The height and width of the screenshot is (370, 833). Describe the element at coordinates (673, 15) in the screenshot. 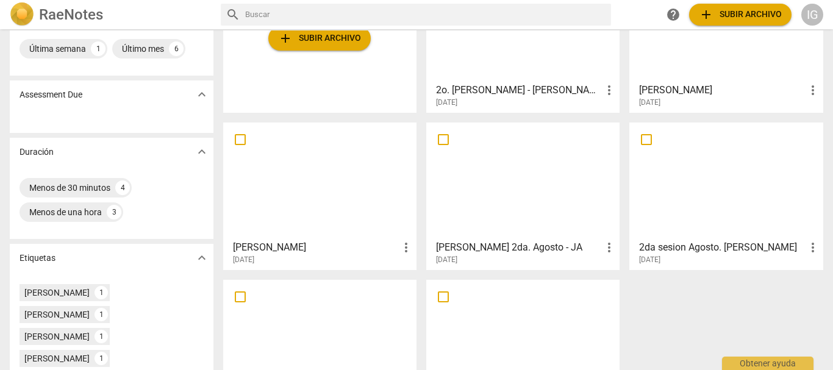

I see `span: help` at that location.